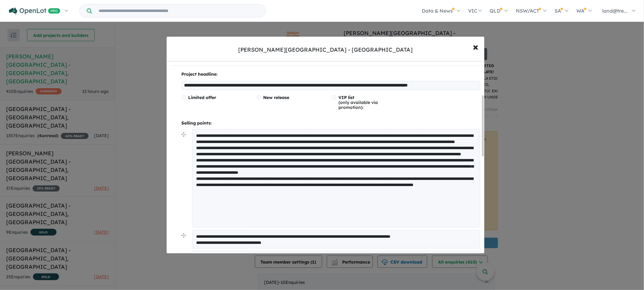 This screenshot has width=644, height=290. I want to click on p: Project headline:, so click(331, 75).